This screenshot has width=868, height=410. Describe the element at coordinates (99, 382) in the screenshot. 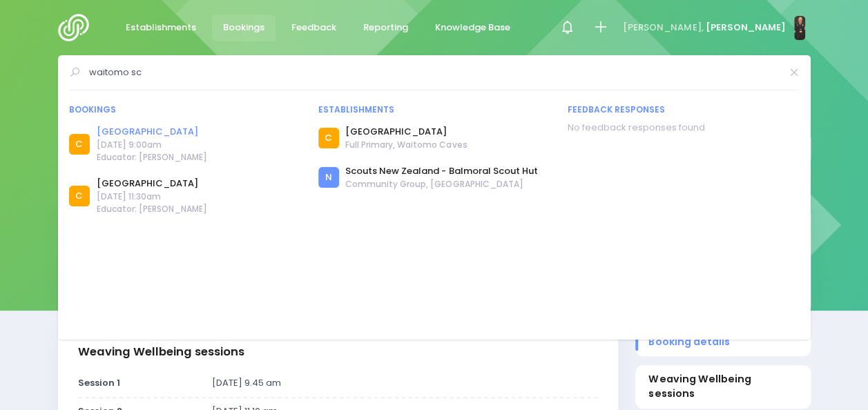

I see `strong: Session 1` at that location.